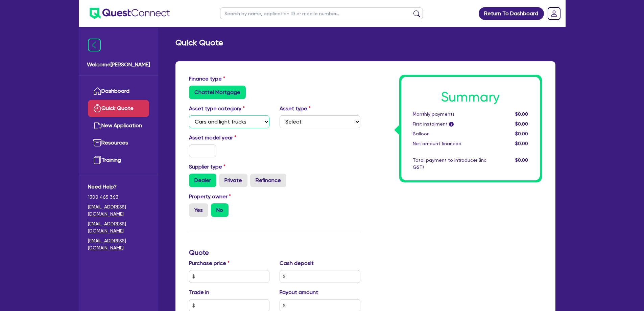  What do you see at coordinates (554, 14) in the screenshot?
I see `a: Dropdown toggle` at bounding box center [554, 14].